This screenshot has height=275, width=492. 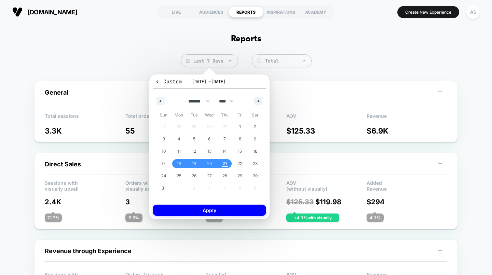 I want to click on div: + 4.3 % with visually, so click(x=312, y=217).